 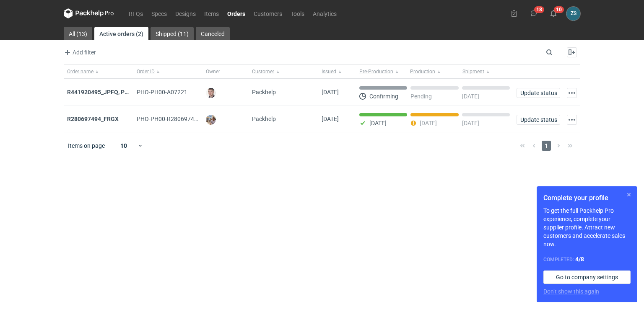 What do you see at coordinates (146, 72) in the screenshot?
I see `span: Order ID` at bounding box center [146, 72].